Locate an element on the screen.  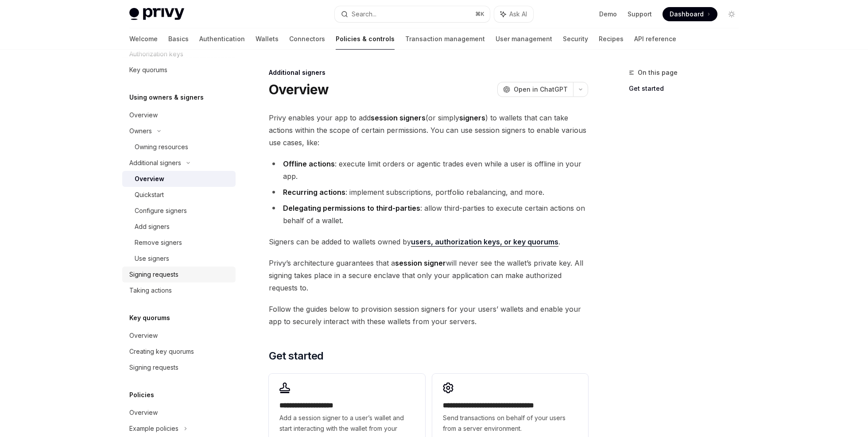
span: Open in ChatGPT is located at coordinates (541, 89).